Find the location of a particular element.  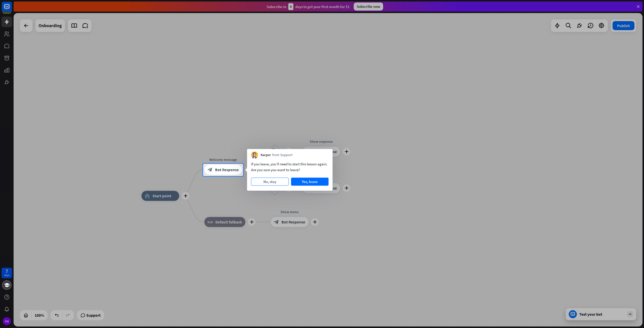

span: Kacper is located at coordinates (266, 155).